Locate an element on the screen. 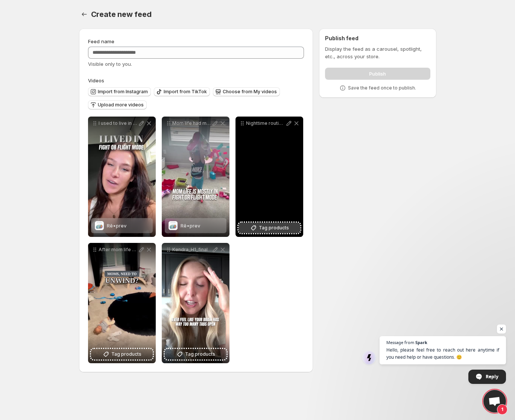  button: Import from Instagram is located at coordinates (119, 92).